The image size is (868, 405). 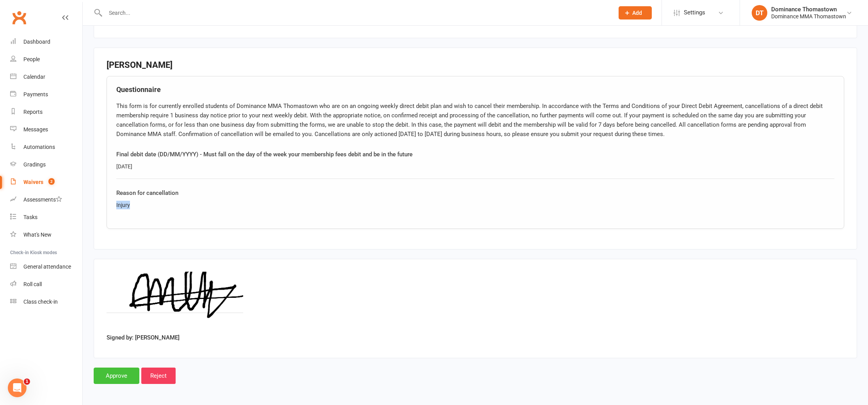 What do you see at coordinates (808, 17) in the screenshot?
I see `div: Dominance MMA Thomastown` at bounding box center [808, 17].